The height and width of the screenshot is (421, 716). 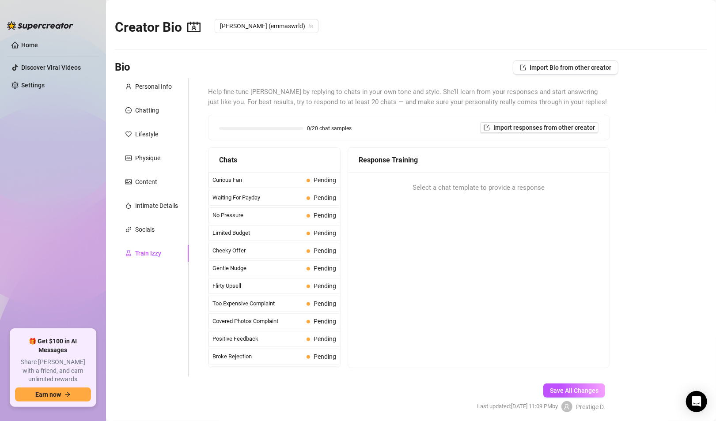 What do you see at coordinates (128, 134) in the screenshot?
I see `span: heart` at bounding box center [128, 134].